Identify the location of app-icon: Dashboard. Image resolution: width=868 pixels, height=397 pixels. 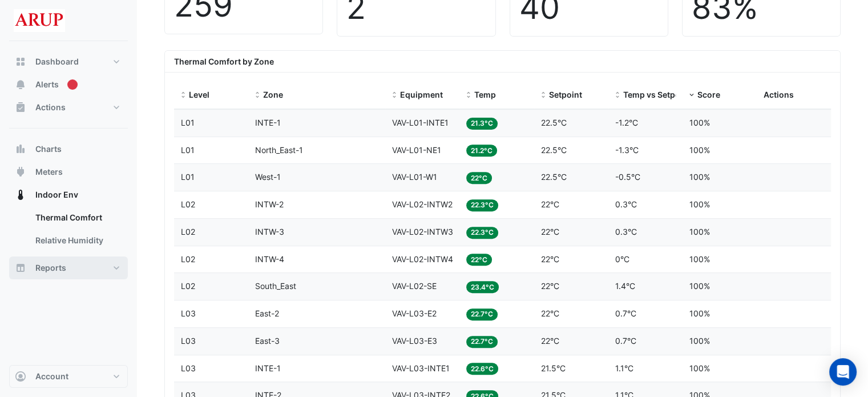
(21, 62).